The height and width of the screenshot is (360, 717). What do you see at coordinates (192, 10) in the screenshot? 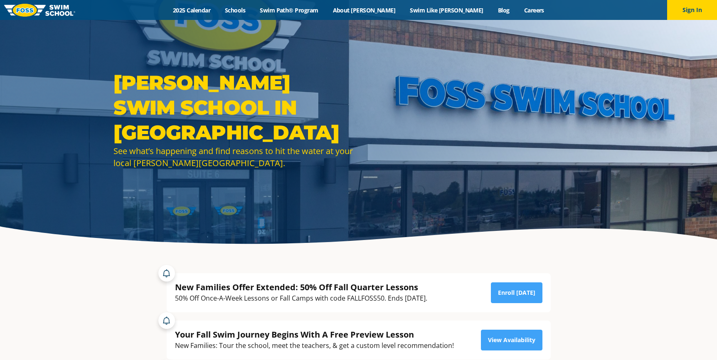
I see `a: 2025 Calendar` at bounding box center [192, 10].